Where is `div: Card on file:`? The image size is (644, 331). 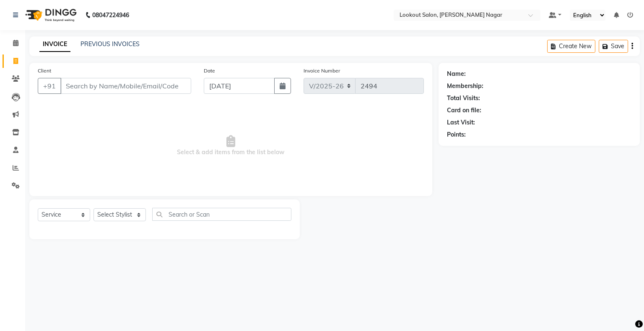
div: Card on file: is located at coordinates (464, 111).